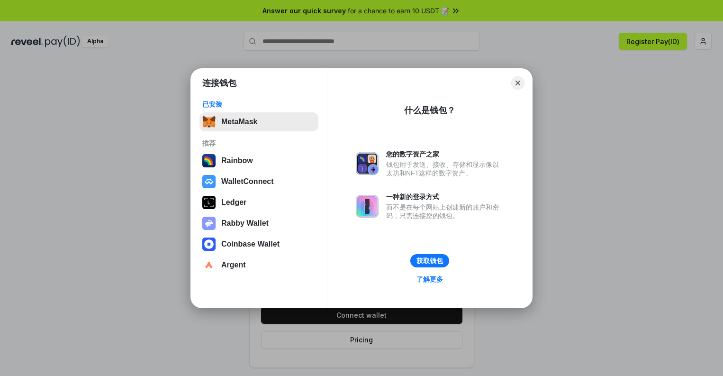 The height and width of the screenshot is (376, 723). I want to click on div: 获取钱包, so click(430, 261).